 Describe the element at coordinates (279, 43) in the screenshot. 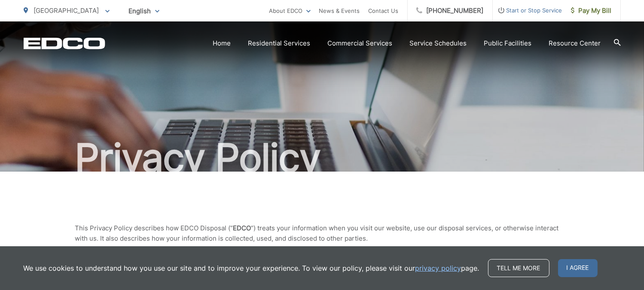

I see `a: Residential Services` at that location.